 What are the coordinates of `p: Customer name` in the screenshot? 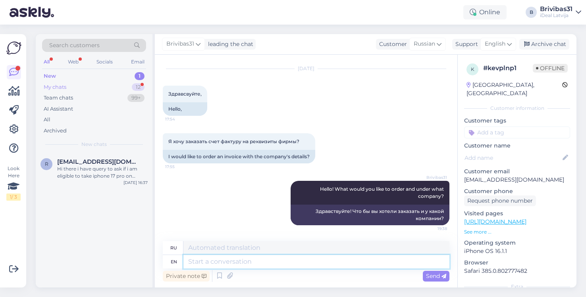 It's located at (517, 146).